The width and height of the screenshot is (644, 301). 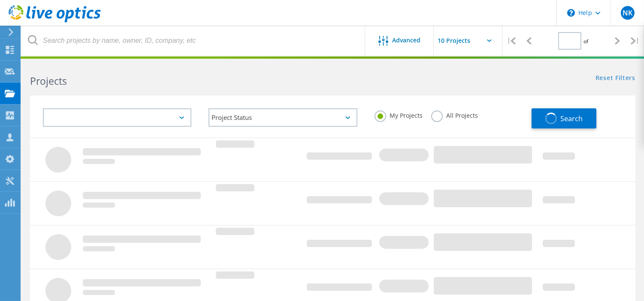 I want to click on a: Live Optics Dashboard, so click(x=55, y=21).